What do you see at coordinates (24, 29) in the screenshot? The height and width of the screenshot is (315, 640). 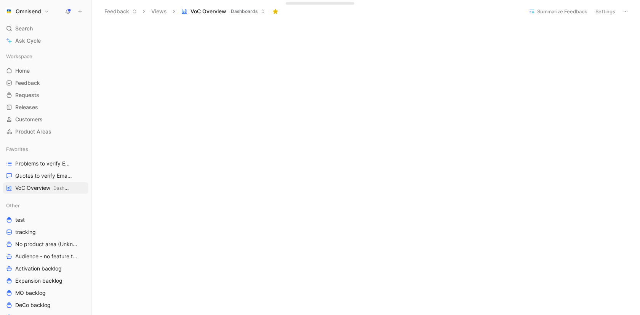 I see `span: Search` at bounding box center [24, 29].